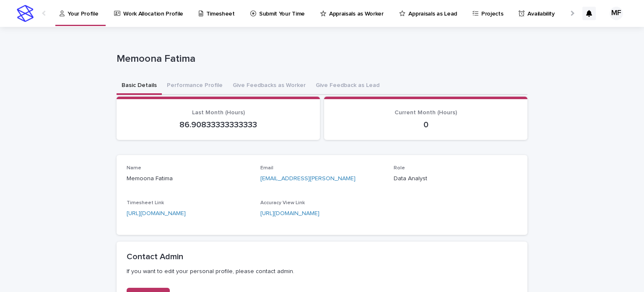 This screenshot has height=292, width=644. Describe the element at coordinates (25, 13) in the screenshot. I see `img: stacker-logo-s-only.png` at that location.